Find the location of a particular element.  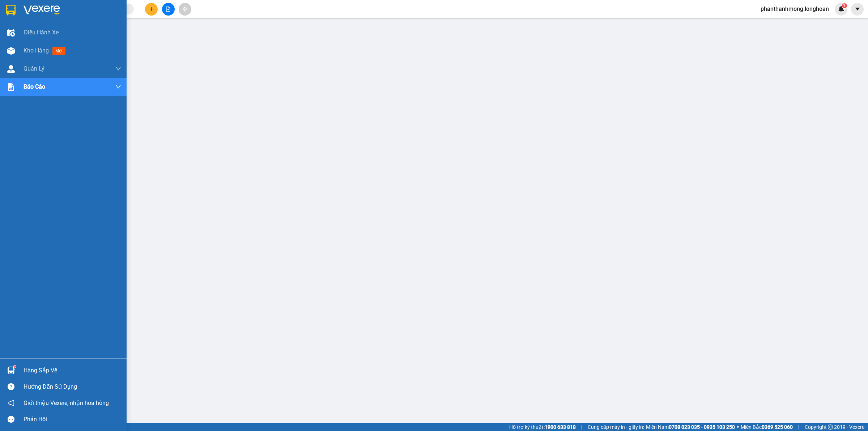

strong: 0708 023 035 - 0935 103 250 is located at coordinates (701, 427).